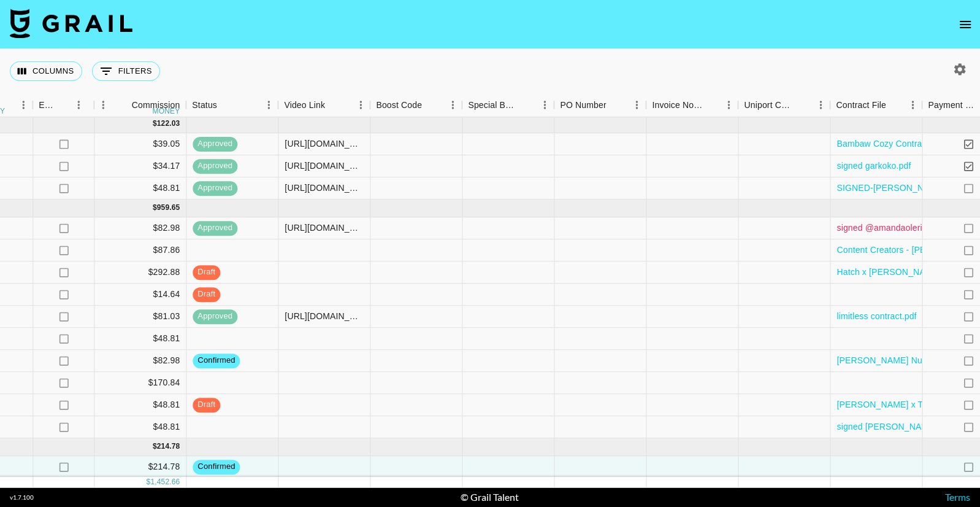  I want to click on div: https://www.instagram.com/reel/DNTlcZ2St7C/?utm_source=ig_web_copy_link&igsh=MzRlODBiNWFlZA==, so click(324, 166).